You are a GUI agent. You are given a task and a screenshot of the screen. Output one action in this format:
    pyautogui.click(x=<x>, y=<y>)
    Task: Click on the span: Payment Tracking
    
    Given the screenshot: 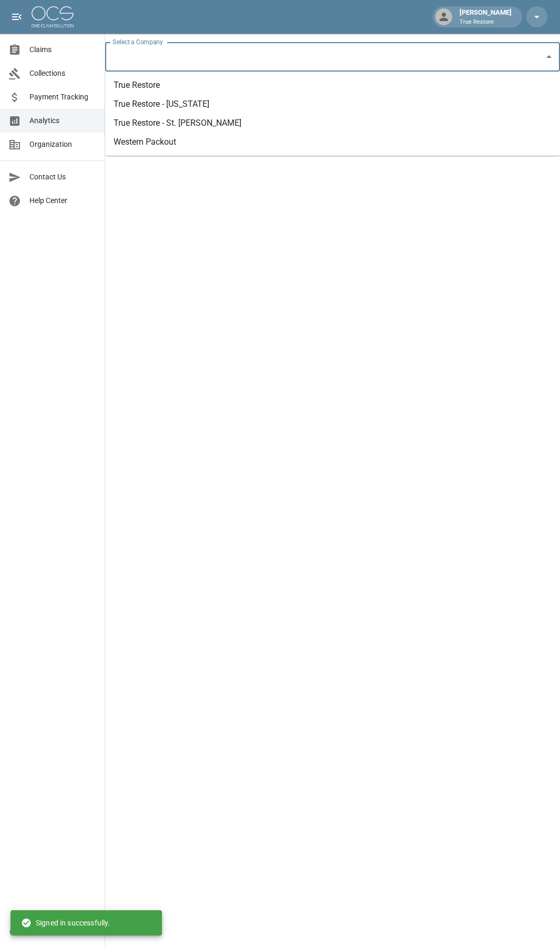 What is the action you would take?
    pyautogui.click(x=63, y=97)
    